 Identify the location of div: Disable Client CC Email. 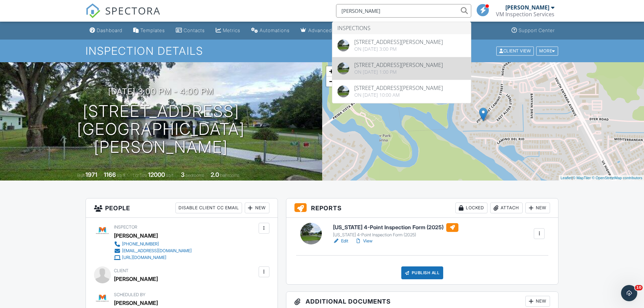
(209, 208).